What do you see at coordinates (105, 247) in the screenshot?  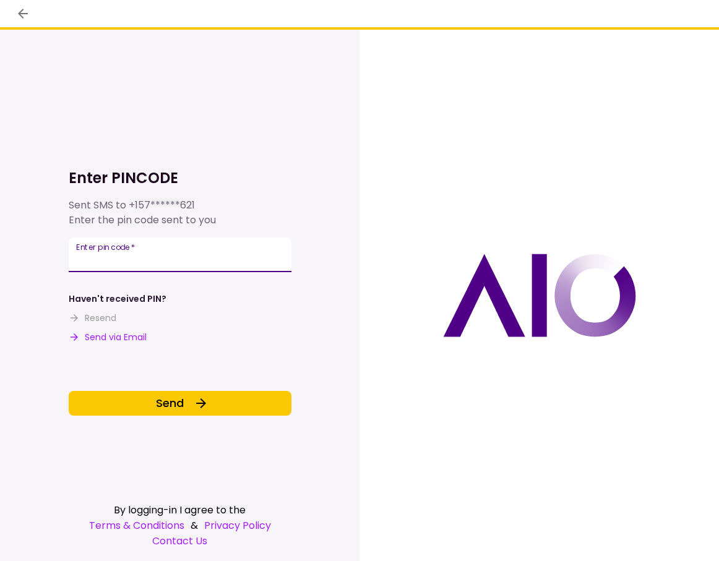 I see `label: Enter pin code` at bounding box center [105, 247].